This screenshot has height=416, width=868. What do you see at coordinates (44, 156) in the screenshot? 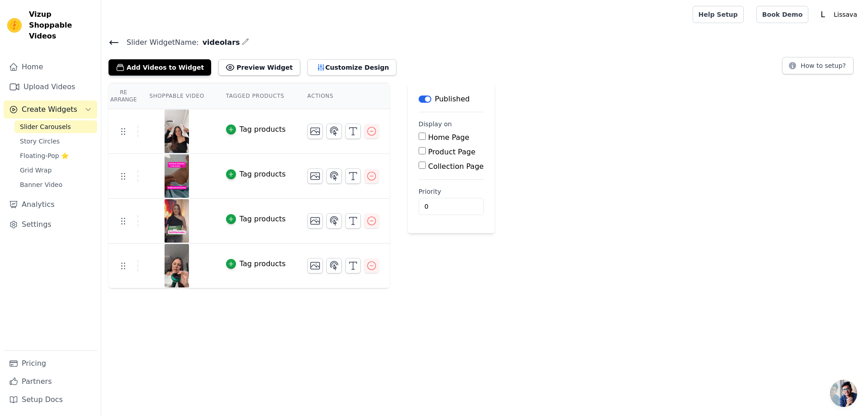
I see `span: Floating-Pop ⭐` at bounding box center [44, 156].